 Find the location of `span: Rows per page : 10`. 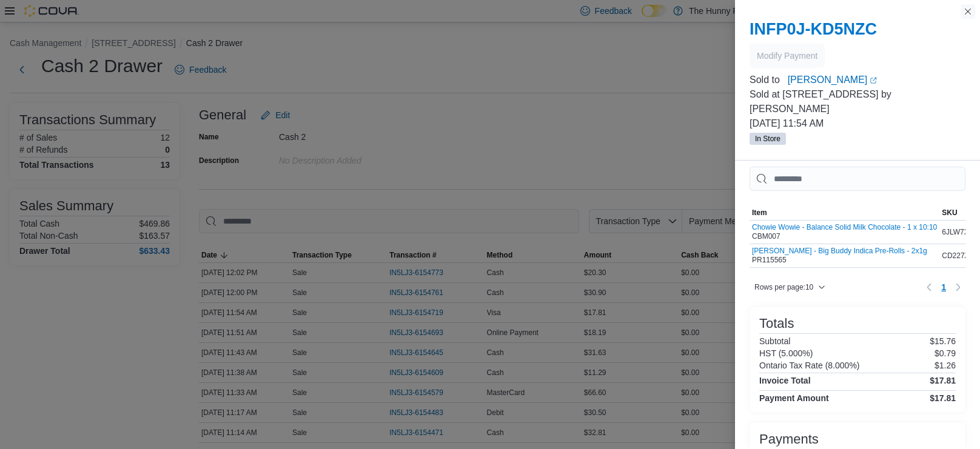

span: Rows per page : 10 is located at coordinates (784, 287).